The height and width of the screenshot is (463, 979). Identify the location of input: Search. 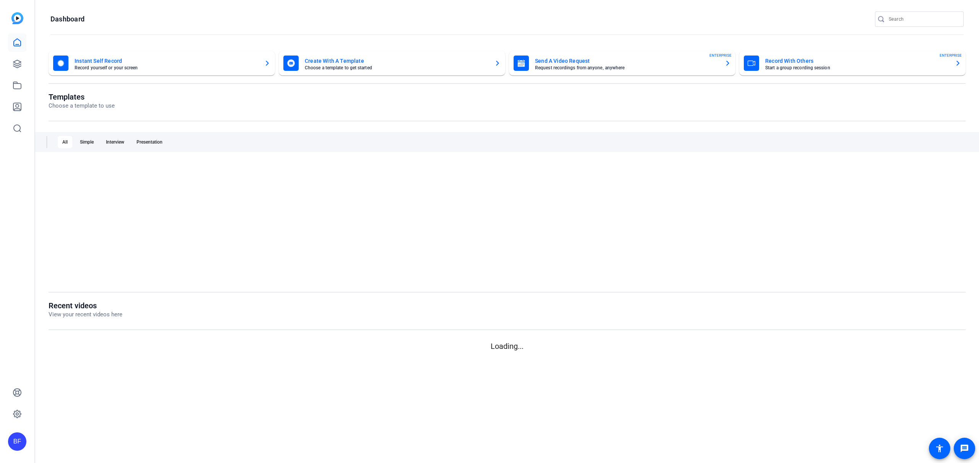
(924, 19).